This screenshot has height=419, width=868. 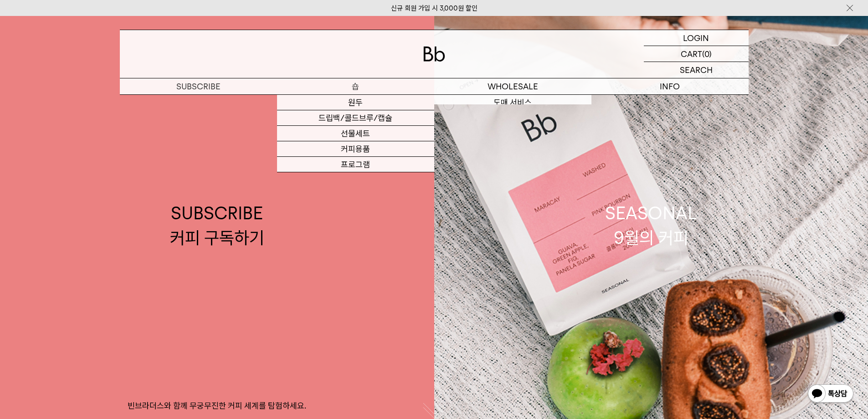 I want to click on p: CART, so click(x=691, y=54).